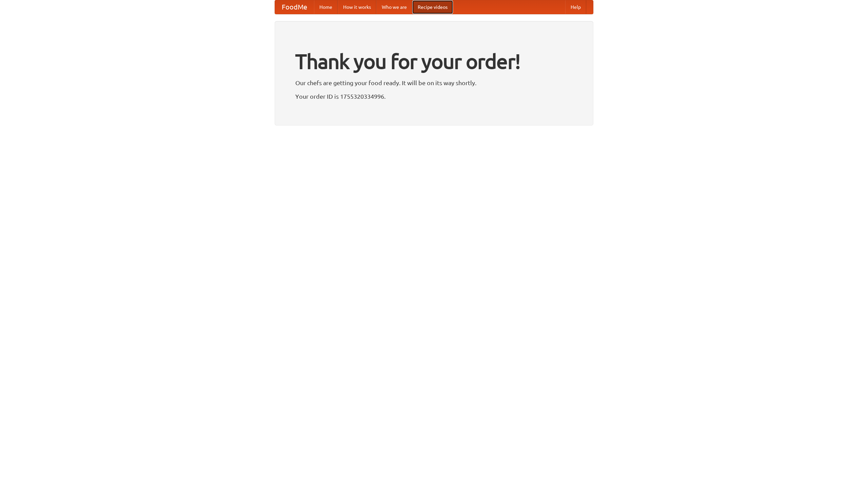  What do you see at coordinates (434, 97) in the screenshot?
I see `p: Your order ID is 1755320334996.` at bounding box center [434, 97].